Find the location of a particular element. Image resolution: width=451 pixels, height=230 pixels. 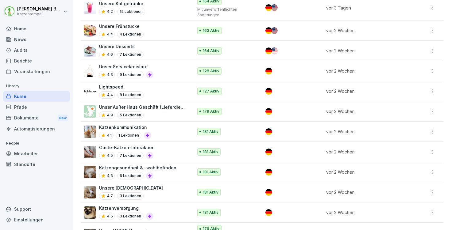

p: 1 Lektionen is located at coordinates (128, 136).